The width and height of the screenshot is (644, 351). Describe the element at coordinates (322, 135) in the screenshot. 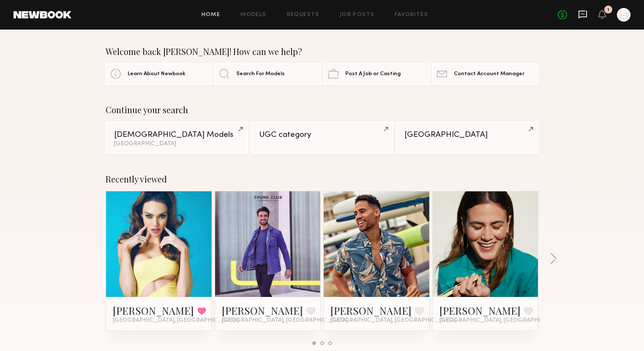

I see `div: UGC category` at that location.